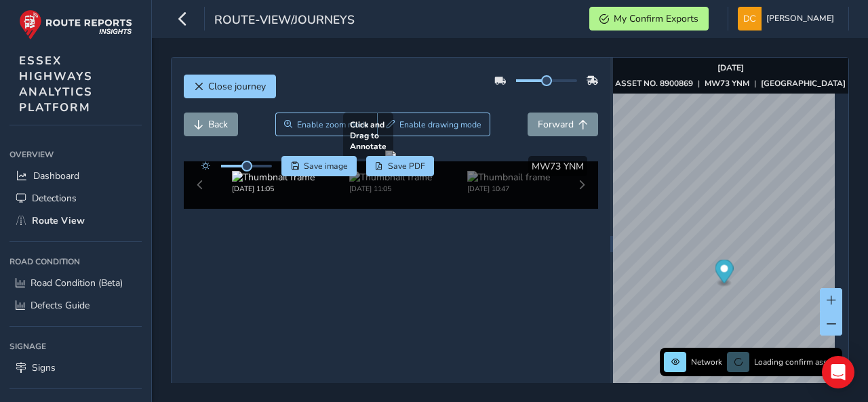 The width and height of the screenshot is (868, 402). I want to click on a: Dashboard, so click(75, 175).